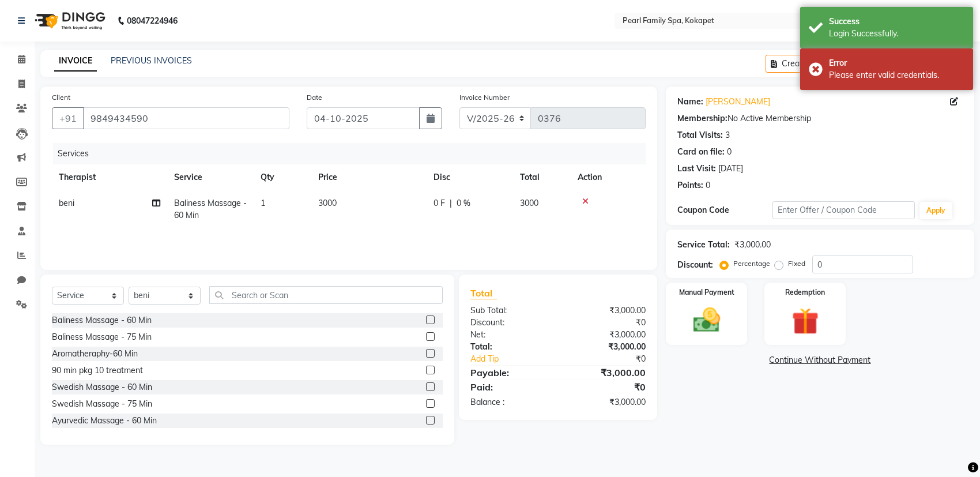 Image resolution: width=980 pixels, height=477 pixels. I want to click on th: Action, so click(608, 177).